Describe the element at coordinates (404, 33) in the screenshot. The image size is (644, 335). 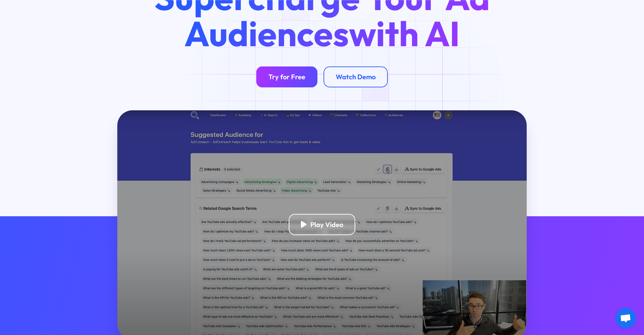
I see `span: with AI` at that location.